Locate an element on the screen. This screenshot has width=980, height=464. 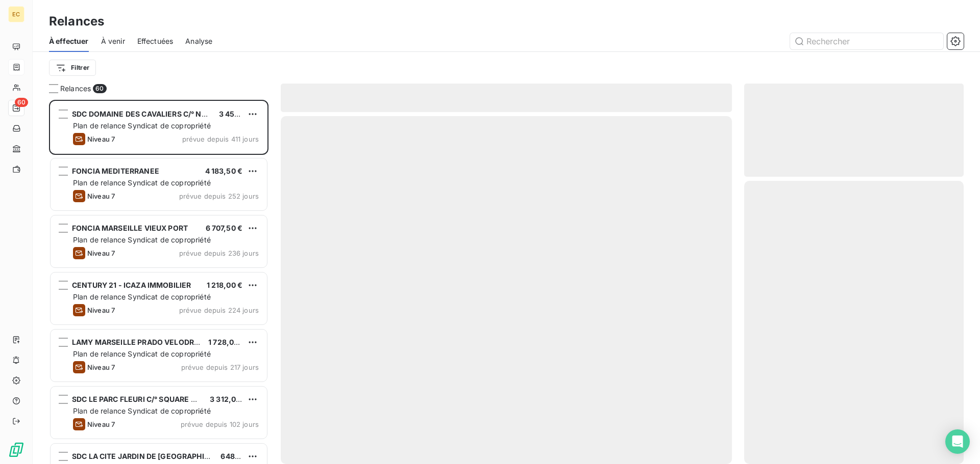
span: 1 218,00 € is located at coordinates (224, 285).